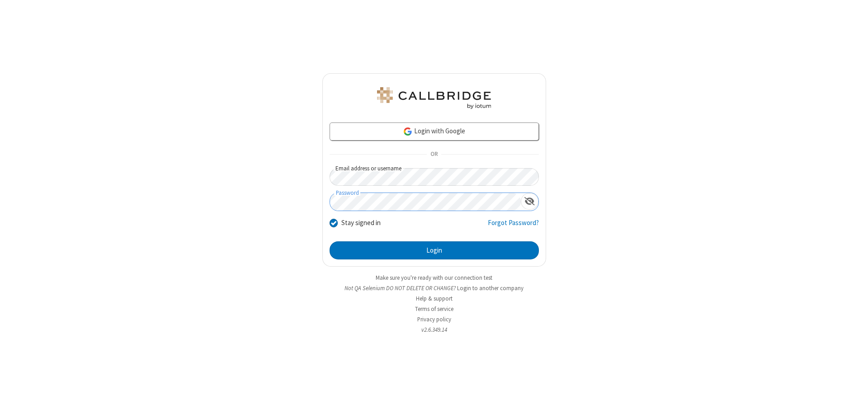  Describe the element at coordinates (426, 201) in the screenshot. I see `input: Password` at that location.